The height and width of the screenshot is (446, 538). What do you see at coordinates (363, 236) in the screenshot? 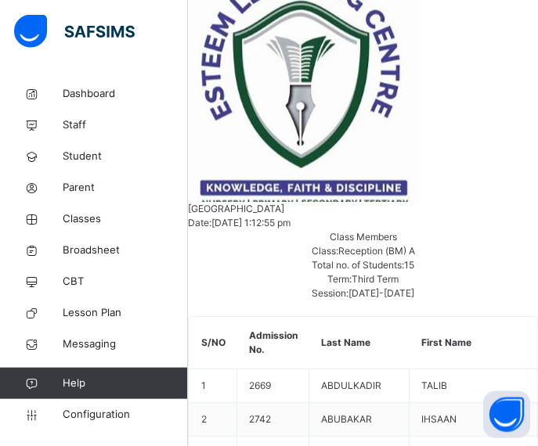
I see `span: Class Members` at bounding box center [363, 236].